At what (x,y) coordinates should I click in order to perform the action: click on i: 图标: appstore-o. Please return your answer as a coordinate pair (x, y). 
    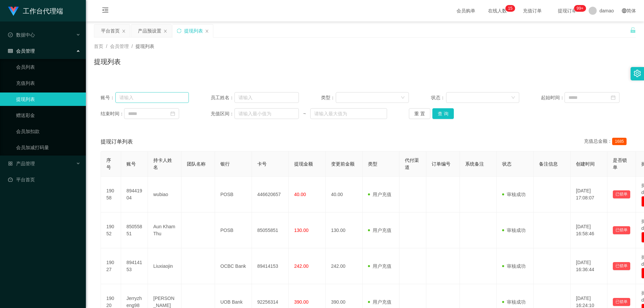
    Looking at the image, I should click on (10, 163).